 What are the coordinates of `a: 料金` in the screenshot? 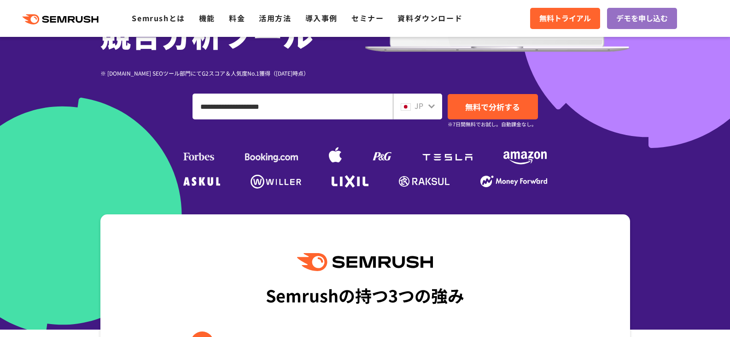 It's located at (237, 18).